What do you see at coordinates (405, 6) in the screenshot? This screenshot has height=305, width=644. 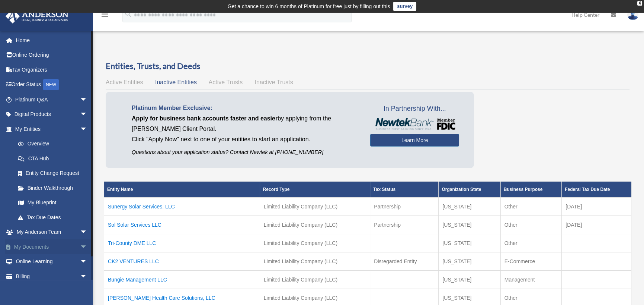 I see `a: survey` at bounding box center [405, 6].